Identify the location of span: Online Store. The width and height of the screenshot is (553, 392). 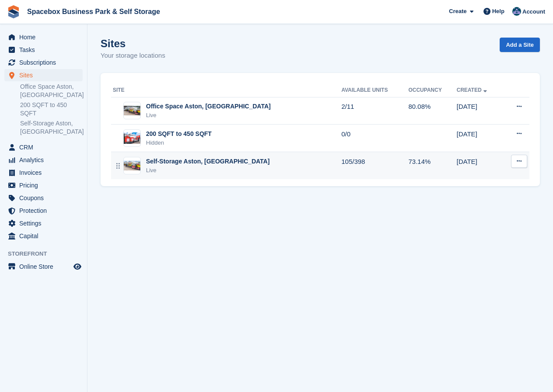
(46, 267).